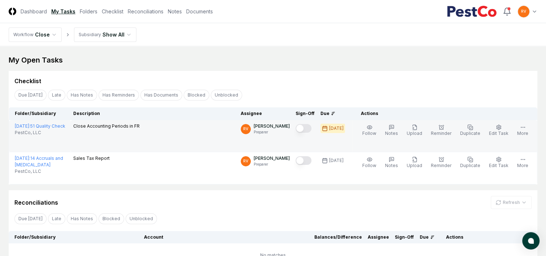 The height and width of the screenshot is (256, 546). What do you see at coordinates (34, 11) in the screenshot?
I see `a: Dashboard` at bounding box center [34, 11].